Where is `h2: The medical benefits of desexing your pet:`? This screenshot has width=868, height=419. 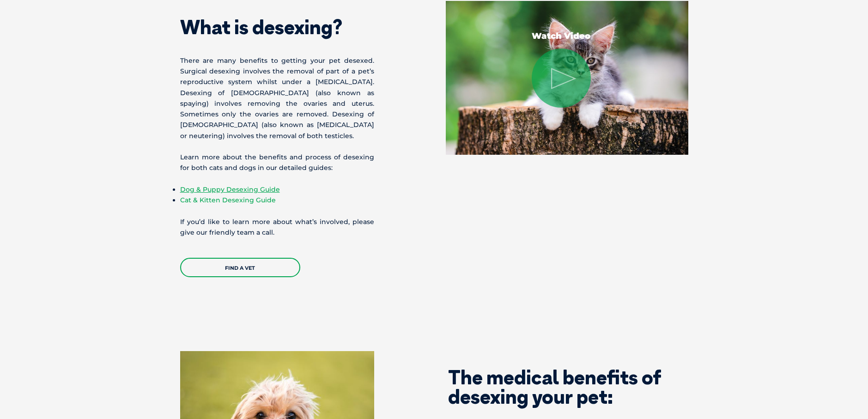
h2: The medical benefits of desexing your pet: is located at coordinates (581, 387).